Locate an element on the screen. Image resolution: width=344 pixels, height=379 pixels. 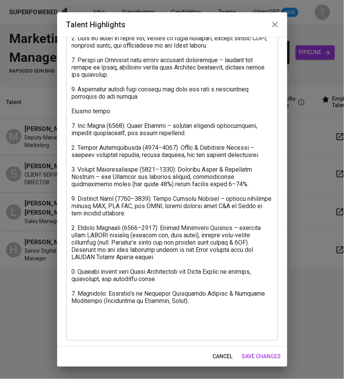
button: save changes is located at coordinates (262, 357).